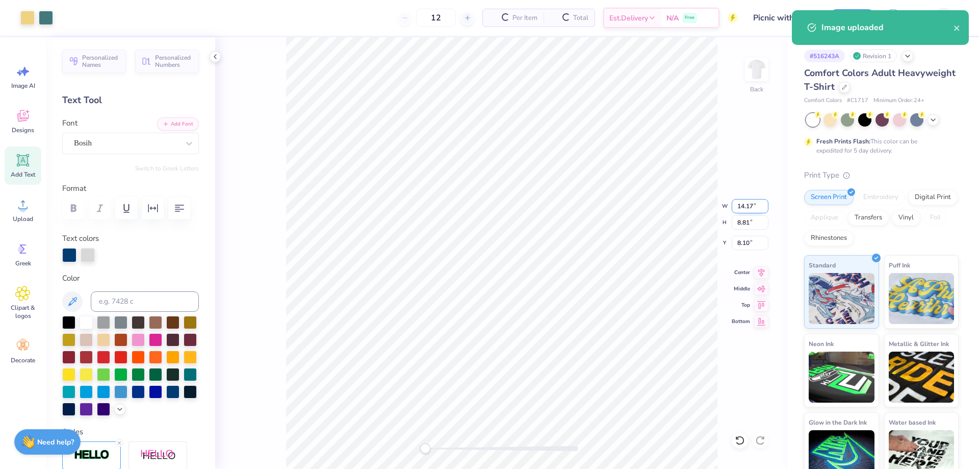 The image size is (979, 469). I want to click on span: Personalized Numbers, so click(174, 61).